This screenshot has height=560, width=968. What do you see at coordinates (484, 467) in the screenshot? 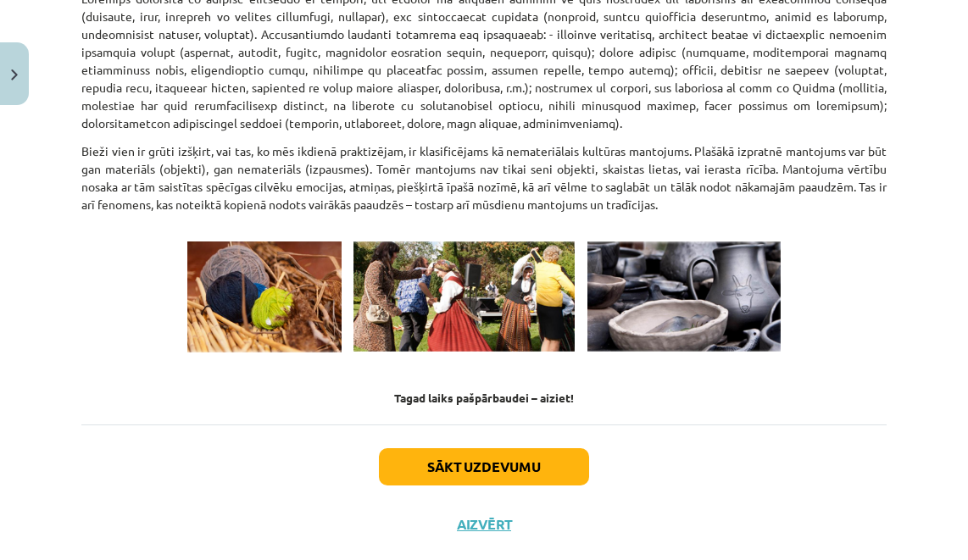
I see `button: Sākt uzdevumu` at bounding box center [484, 467].